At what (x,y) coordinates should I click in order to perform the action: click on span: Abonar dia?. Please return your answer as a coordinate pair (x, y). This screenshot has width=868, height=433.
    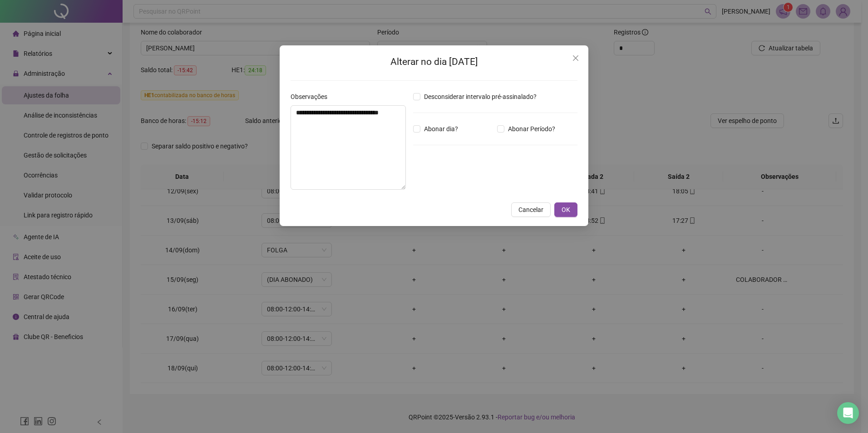
    Looking at the image, I should click on (441, 129).